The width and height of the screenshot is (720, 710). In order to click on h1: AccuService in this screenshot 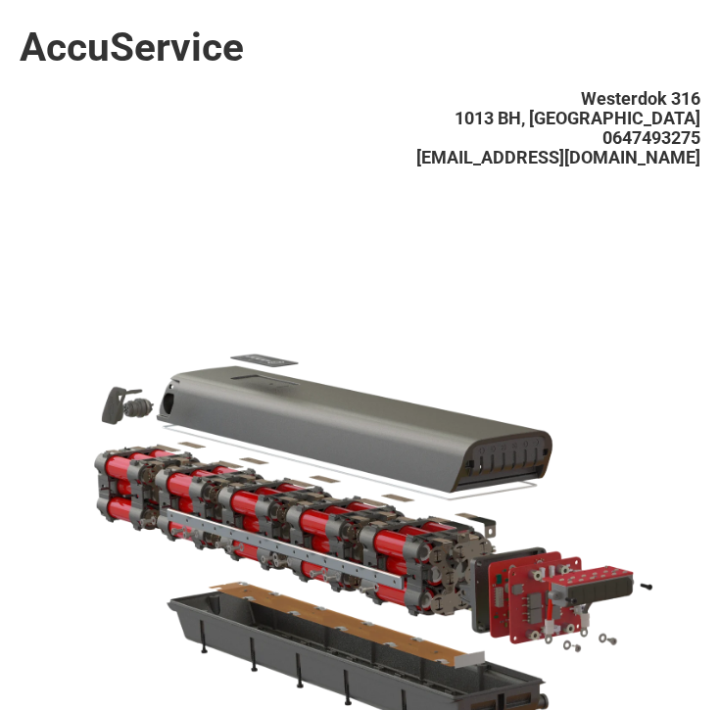, I will do `click(360, 47)`.